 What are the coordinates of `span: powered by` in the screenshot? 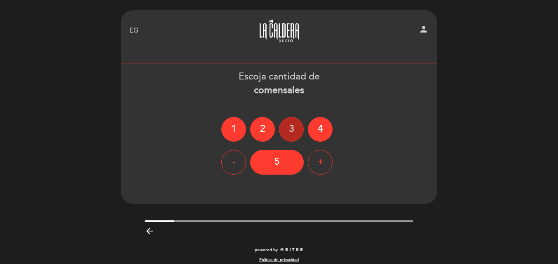 It's located at (266, 250).